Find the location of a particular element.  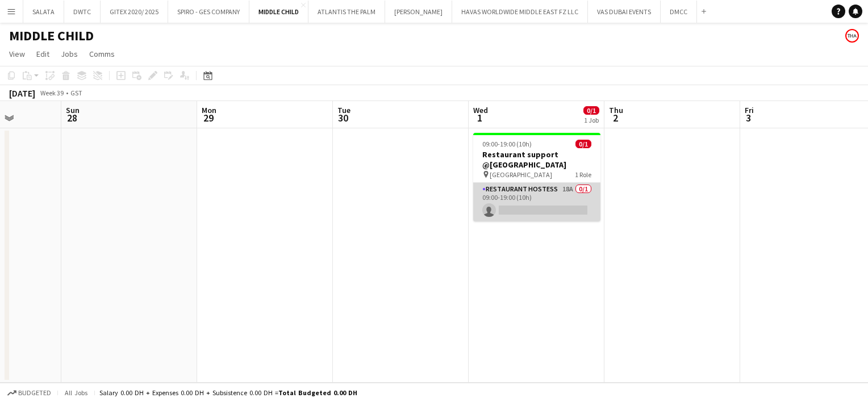

span: All jobs is located at coordinates (76, 392).